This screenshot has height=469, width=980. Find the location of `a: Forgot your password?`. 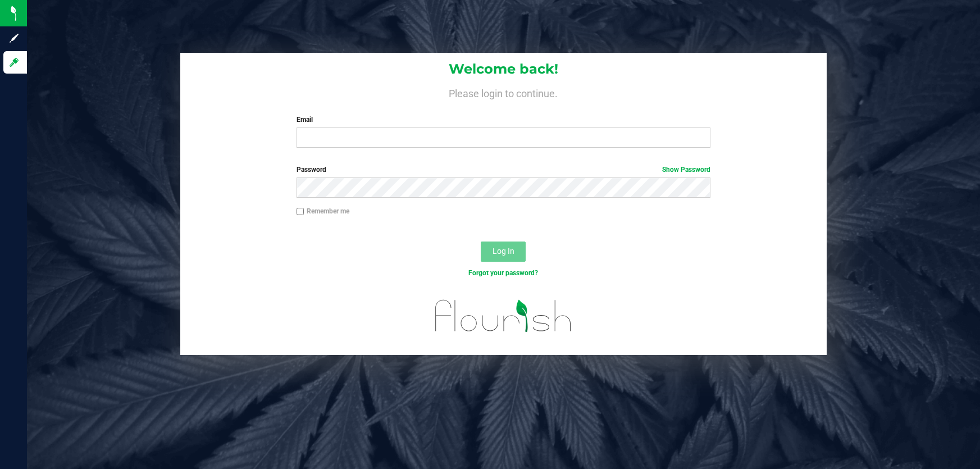

a: Forgot your password? is located at coordinates (503, 273).